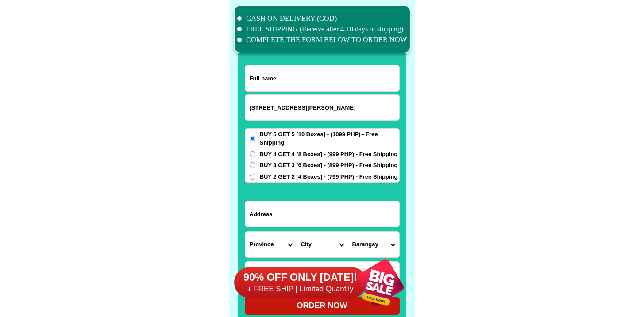  What do you see at coordinates (329, 177) in the screenshot?
I see `span: BUY 2 GET 2 [4 Boxes] - (799 PHP) - Free Shipping` at bounding box center [329, 177].